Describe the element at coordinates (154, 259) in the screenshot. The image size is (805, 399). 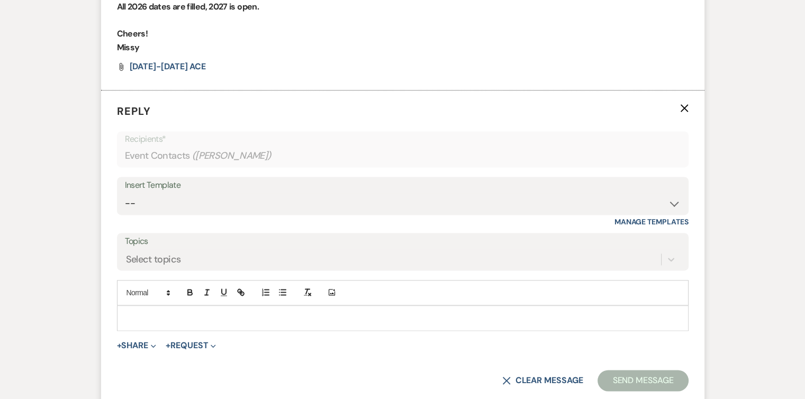
I see `div: Select topics` at that location.